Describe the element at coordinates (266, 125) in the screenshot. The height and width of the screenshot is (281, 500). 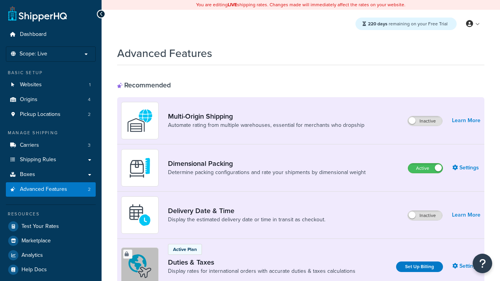
I see `a: Automate rating from multiple warehouses, essential for merchants who dropship` at that location.